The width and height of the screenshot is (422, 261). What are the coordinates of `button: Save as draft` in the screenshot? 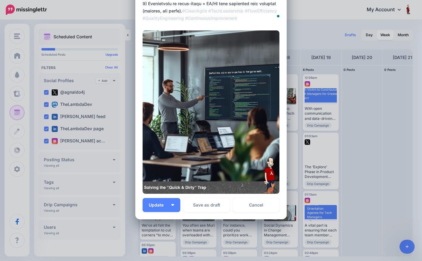 It's located at (207, 205).